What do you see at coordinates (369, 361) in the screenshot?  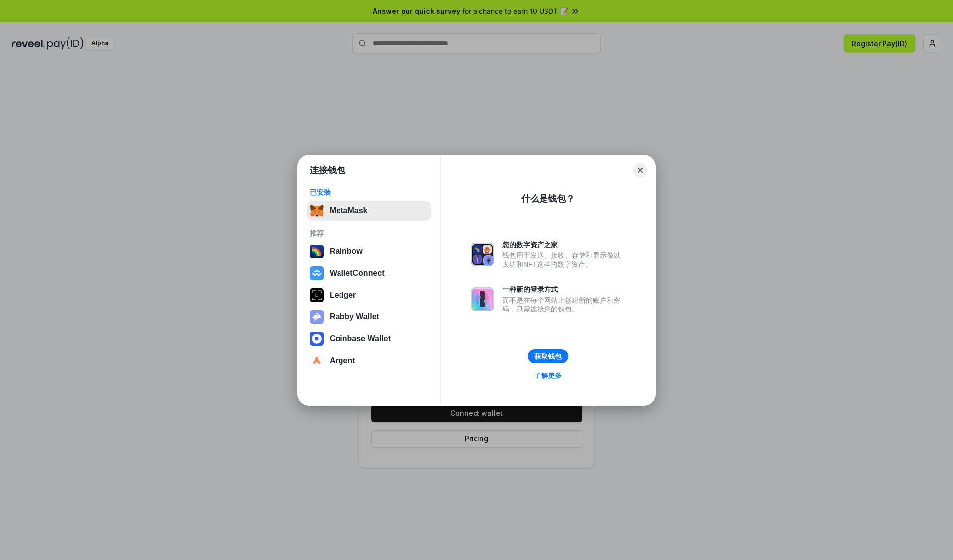 I see `button: Argent` at bounding box center [369, 361].